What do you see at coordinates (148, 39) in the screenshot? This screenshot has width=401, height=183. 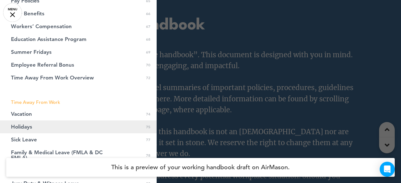 I see `span: 68` at bounding box center [148, 39].